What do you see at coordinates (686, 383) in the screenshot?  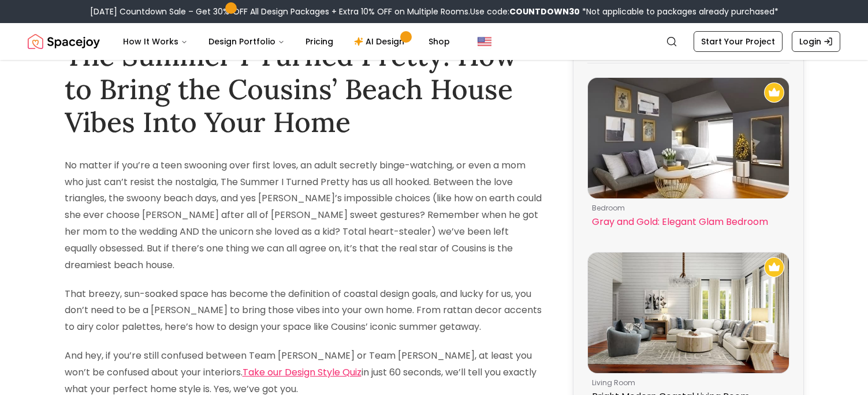 I see `p: living room` at bounding box center [686, 383].